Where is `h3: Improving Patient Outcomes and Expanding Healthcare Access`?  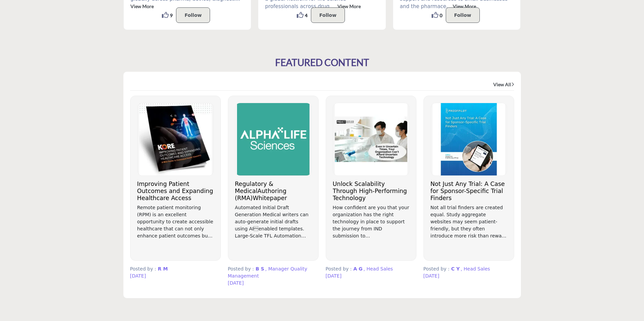 h3: Improving Patient Outcomes and Expanding Healthcare Access is located at coordinates (175, 191).